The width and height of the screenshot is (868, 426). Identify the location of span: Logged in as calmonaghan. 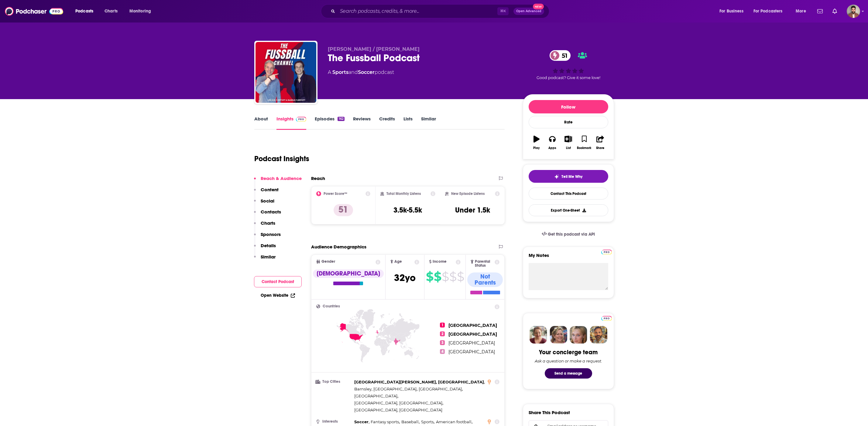
(854, 11).